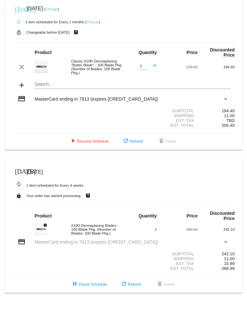  I want to click on mat-icon: live_help, so click(76, 32).